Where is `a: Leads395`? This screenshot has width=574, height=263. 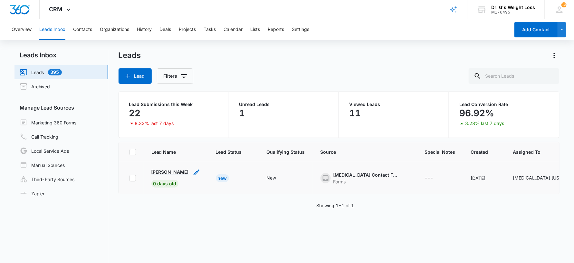 a: Leads395 is located at coordinates (41, 72).